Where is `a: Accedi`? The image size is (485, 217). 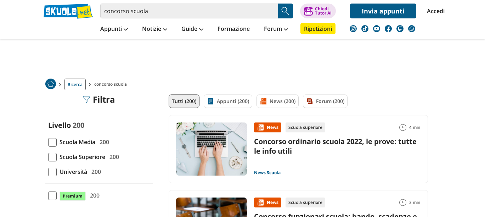
a: Accedi is located at coordinates (435, 11).